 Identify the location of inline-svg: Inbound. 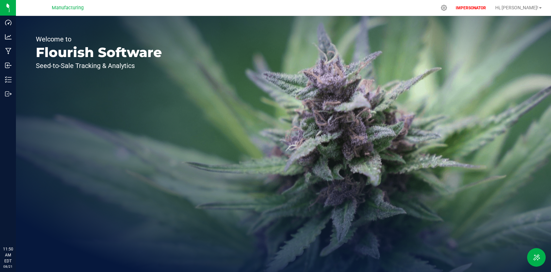
(8, 65).